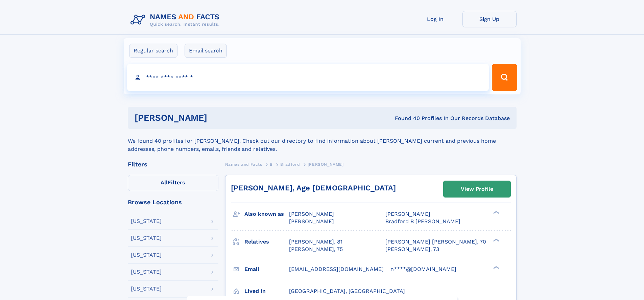  I want to click on span: All, so click(164, 182).